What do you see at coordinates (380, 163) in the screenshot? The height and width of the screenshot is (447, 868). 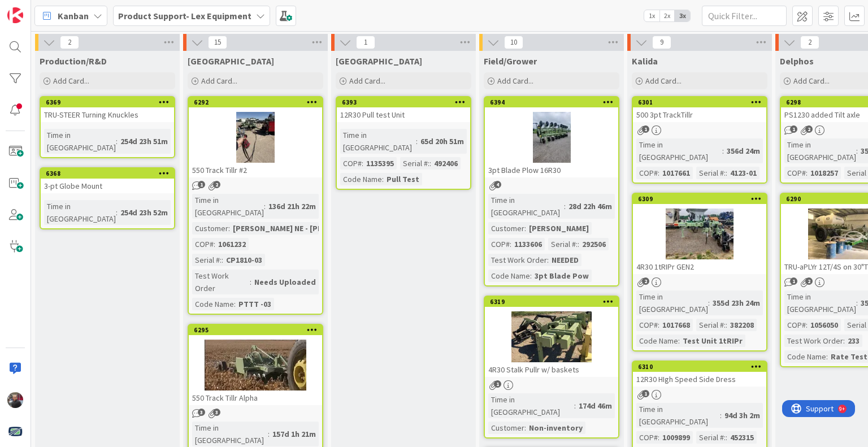 I see `div: 1135395` at bounding box center [380, 163].